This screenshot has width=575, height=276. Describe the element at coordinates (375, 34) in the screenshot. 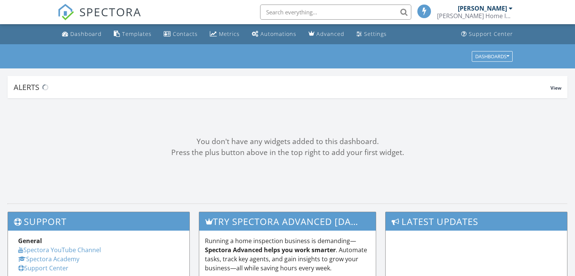

I see `div: Settings` at that location.